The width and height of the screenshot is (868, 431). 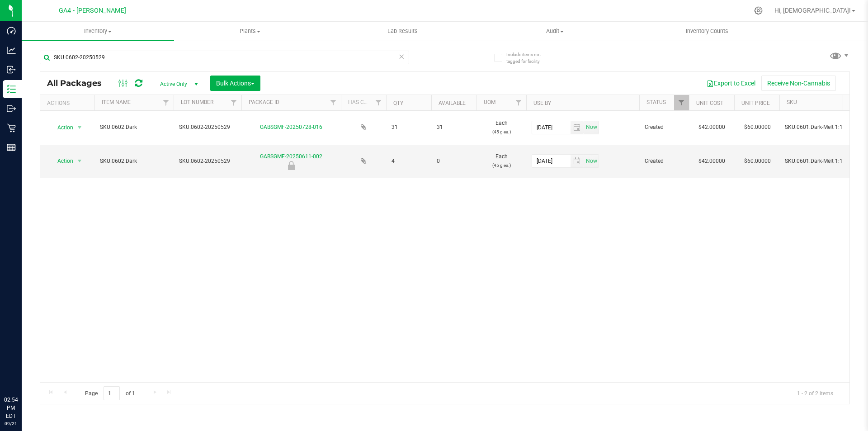 What do you see at coordinates (112, 394) in the screenshot?
I see `input: 1` at bounding box center [112, 394].